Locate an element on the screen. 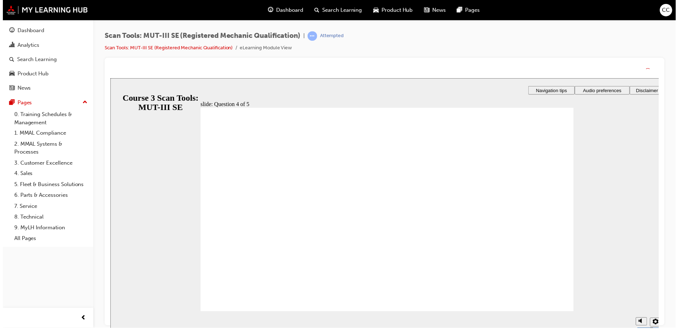 The width and height of the screenshot is (683, 330). button: Mute (Ctrl+Alt+M) is located at coordinates (535, 245).